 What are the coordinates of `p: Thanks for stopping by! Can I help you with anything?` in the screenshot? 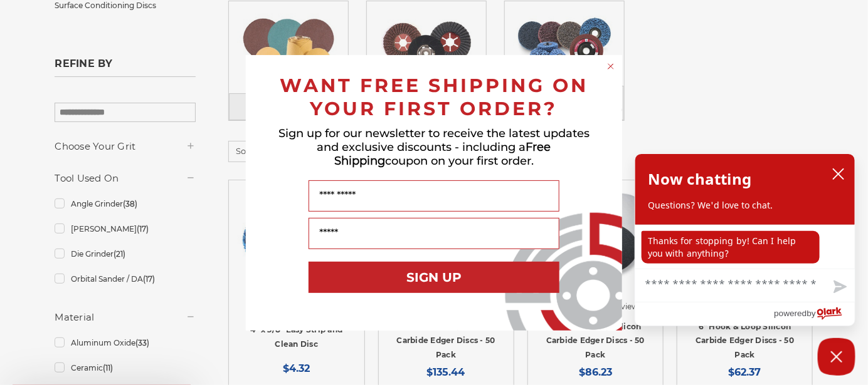 It's located at (730, 247).